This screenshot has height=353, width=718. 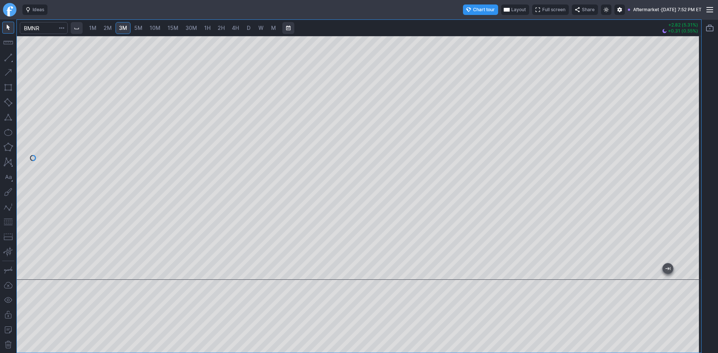 I want to click on button: Text, so click(x=8, y=177).